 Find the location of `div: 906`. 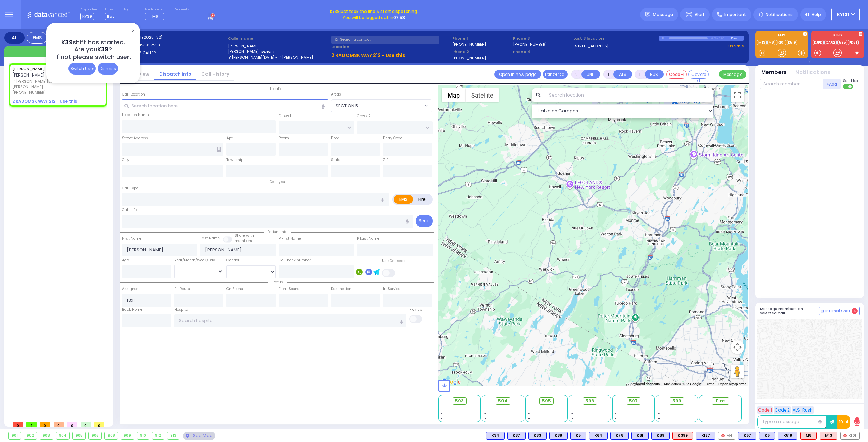

div: 906 is located at coordinates (95, 436).